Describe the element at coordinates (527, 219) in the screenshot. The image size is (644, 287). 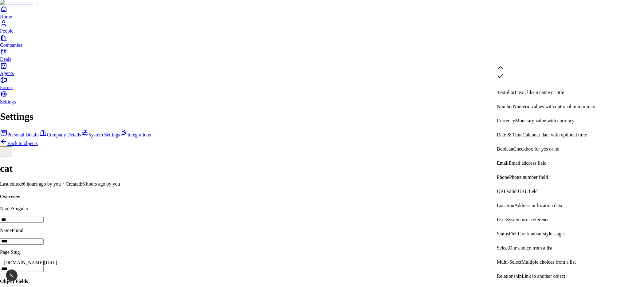
I see `span: System user reference` at that location.